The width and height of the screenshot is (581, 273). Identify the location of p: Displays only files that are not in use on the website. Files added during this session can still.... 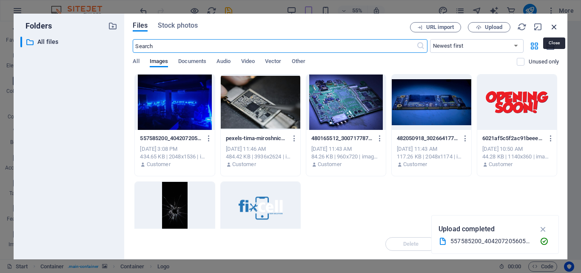
(543, 62).